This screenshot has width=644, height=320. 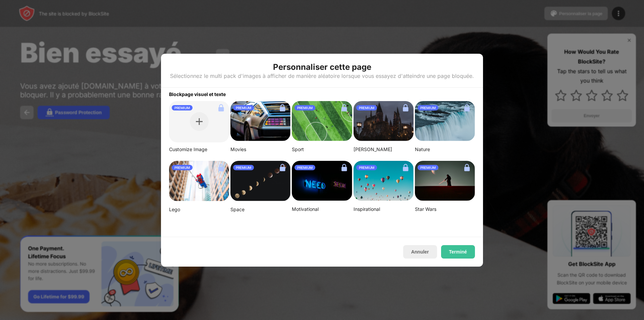 I want to click on div: Lego, so click(x=199, y=209).